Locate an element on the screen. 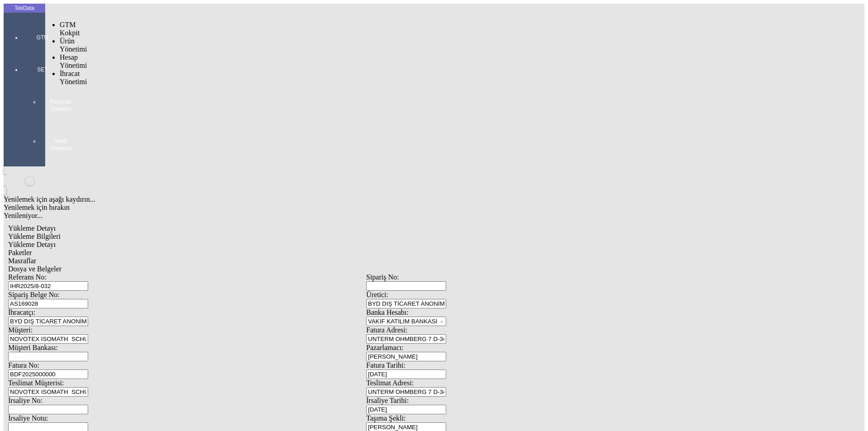  span: Sipariş Belge No: is located at coordinates (34, 294).